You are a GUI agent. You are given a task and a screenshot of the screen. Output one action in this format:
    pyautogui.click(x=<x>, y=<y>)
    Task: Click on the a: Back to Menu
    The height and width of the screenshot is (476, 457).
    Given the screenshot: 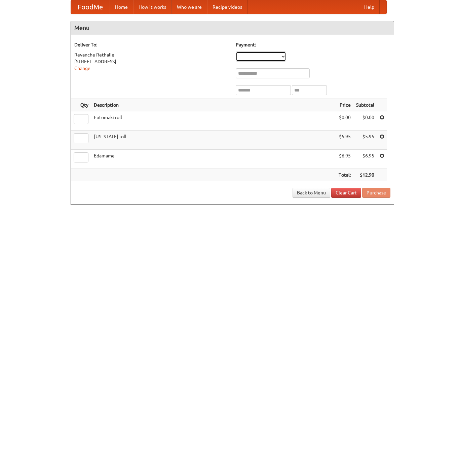 What is the action you would take?
    pyautogui.click(x=311, y=193)
    